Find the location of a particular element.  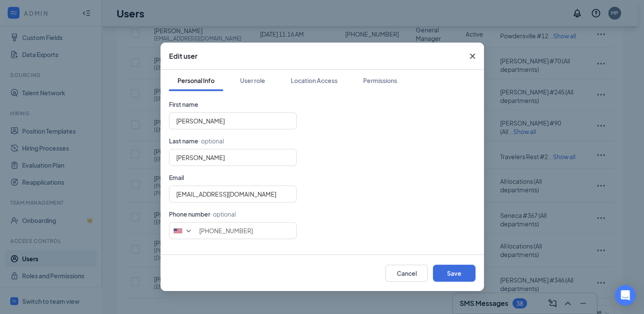

span: Phone number is located at coordinates (189, 214).